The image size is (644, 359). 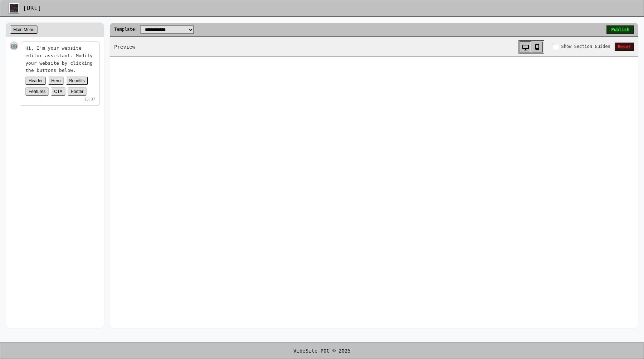 What do you see at coordinates (58, 92) in the screenshot?
I see `button: CTA` at bounding box center [58, 92].